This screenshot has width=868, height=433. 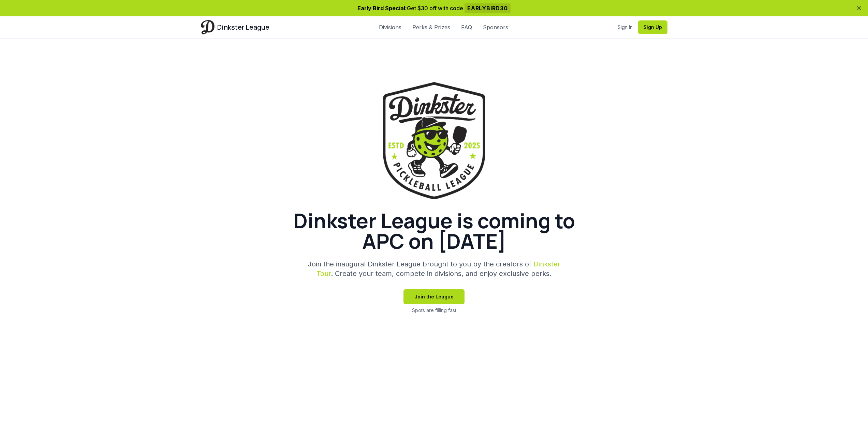 What do you see at coordinates (625, 27) in the screenshot?
I see `a: Sign In` at bounding box center [625, 27].